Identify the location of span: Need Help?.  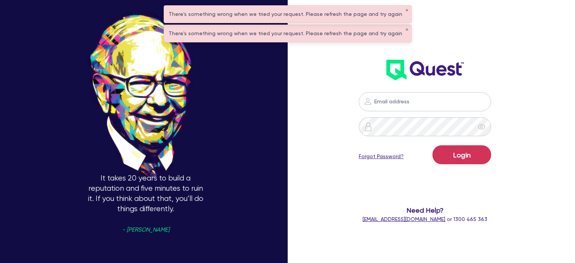
(425, 210).